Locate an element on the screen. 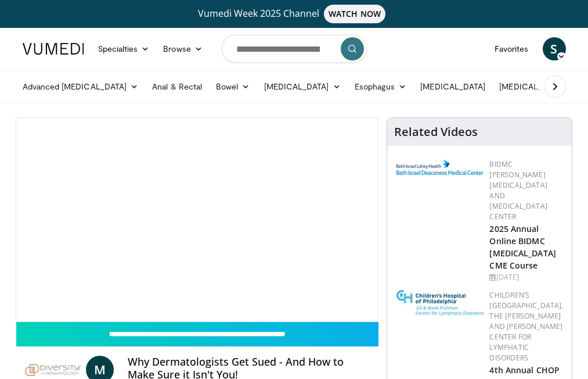 This screenshot has width=588, height=379. a: S is located at coordinates (554, 49).